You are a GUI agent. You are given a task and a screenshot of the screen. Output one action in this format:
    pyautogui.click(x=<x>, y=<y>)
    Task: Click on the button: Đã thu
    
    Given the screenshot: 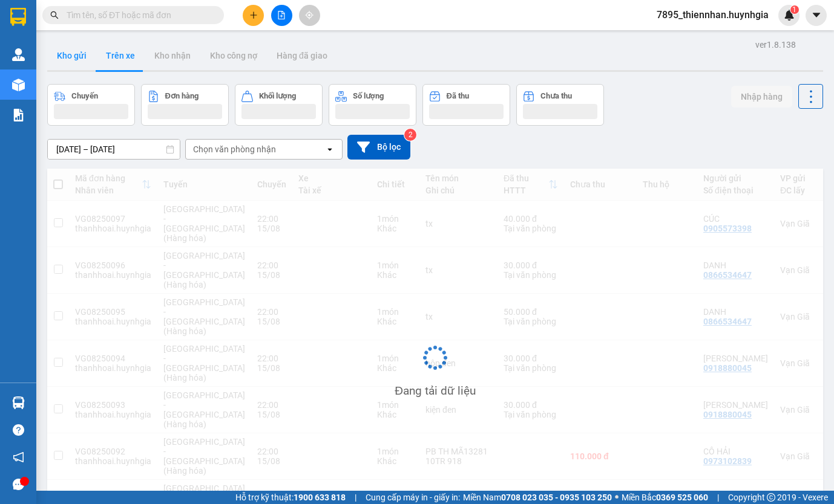 What is the action you would take?
    pyautogui.click(x=466, y=104)
    